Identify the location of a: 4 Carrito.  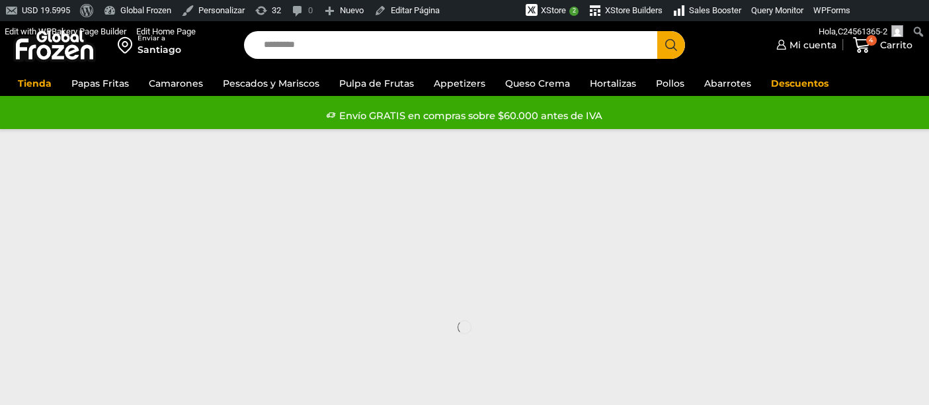
(883, 45).